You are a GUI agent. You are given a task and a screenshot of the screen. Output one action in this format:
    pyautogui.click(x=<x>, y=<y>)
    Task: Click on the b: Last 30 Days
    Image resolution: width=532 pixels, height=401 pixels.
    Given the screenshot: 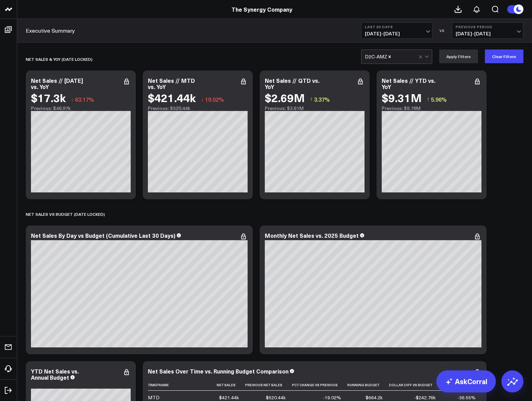 What is the action you would take?
    pyautogui.click(x=397, y=27)
    